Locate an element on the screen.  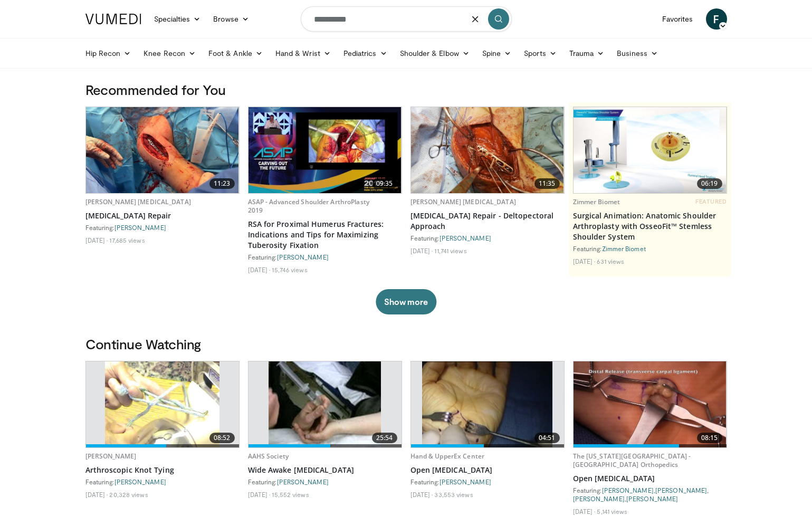
a: Browse is located at coordinates (231, 19).